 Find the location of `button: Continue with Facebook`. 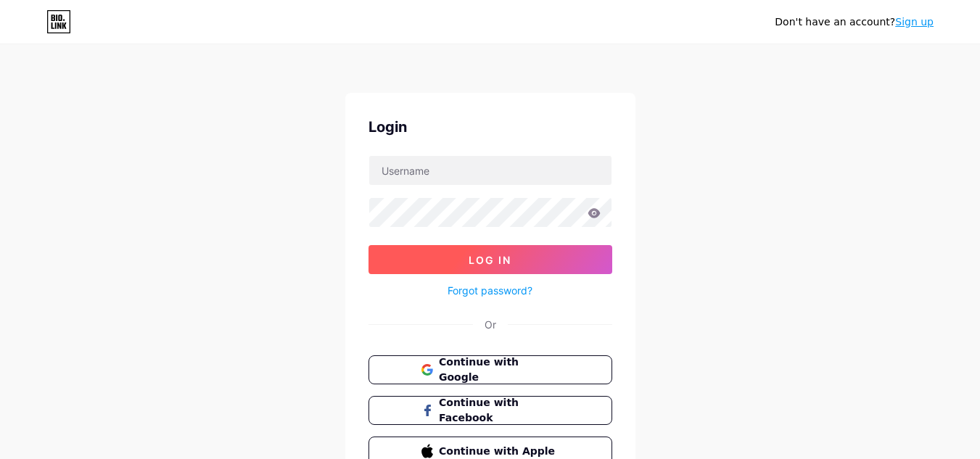

button: Continue with Facebook is located at coordinates (490, 411).